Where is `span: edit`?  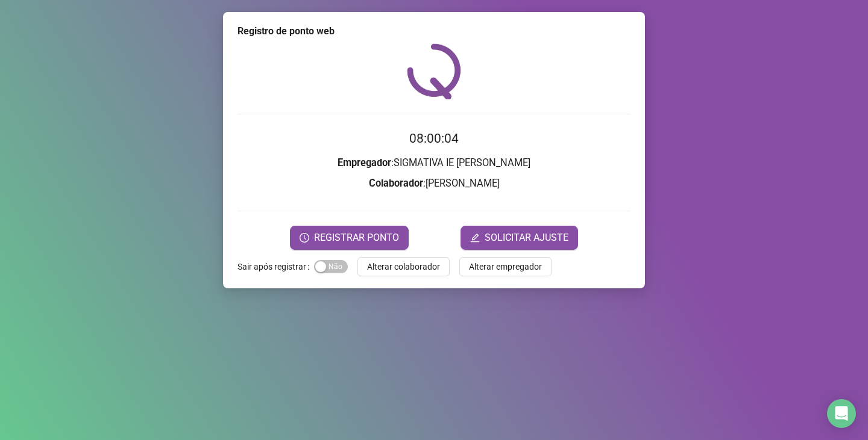
span: edit is located at coordinates (475, 238).